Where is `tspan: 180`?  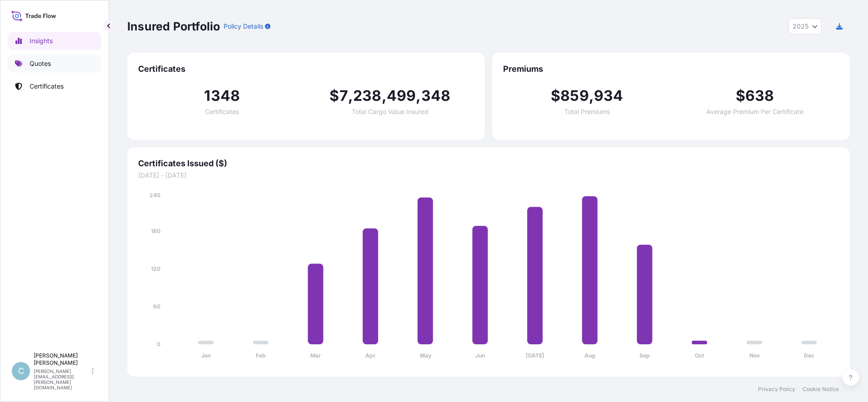
tspan: 180 is located at coordinates (156, 231).